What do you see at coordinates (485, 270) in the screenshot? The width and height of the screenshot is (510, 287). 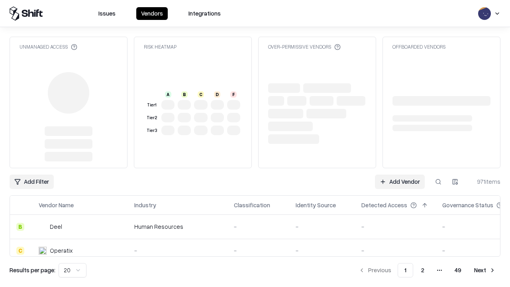 I see `button: Next` at bounding box center [485, 270].